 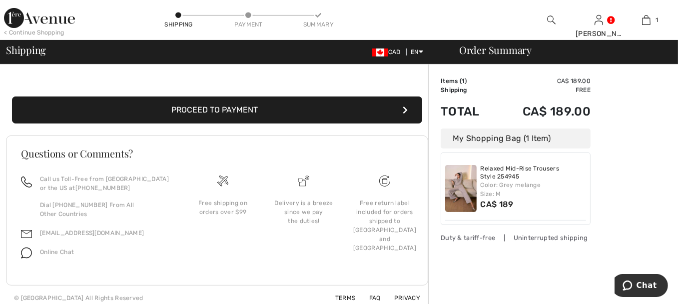 What do you see at coordinates (318, 24) in the screenshot?
I see `div: Summary` at bounding box center [318, 24].